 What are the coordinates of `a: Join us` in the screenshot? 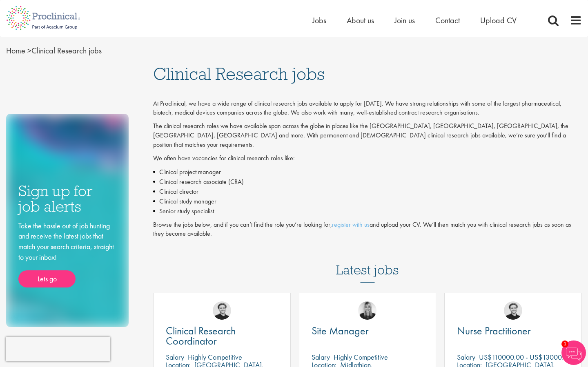 It's located at (405, 20).